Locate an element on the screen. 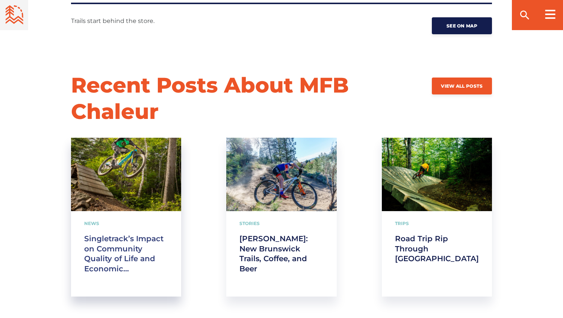 This screenshot has width=563, height=318. span: View all posts is located at coordinates (461, 86).